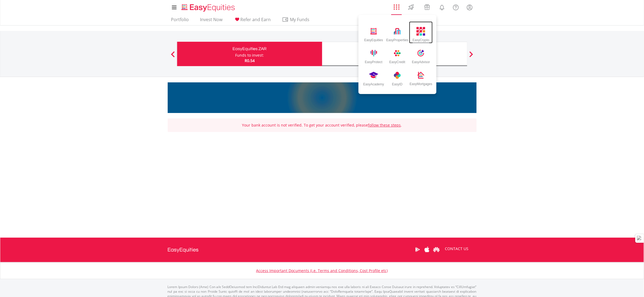  Describe the element at coordinates (470, 7) in the screenshot. I see `a: My Profile` at that location.